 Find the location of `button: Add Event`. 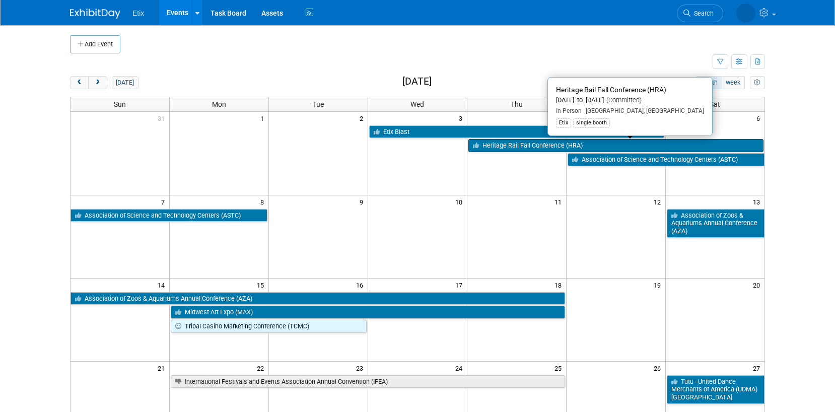

button: Add Event is located at coordinates (95, 44).